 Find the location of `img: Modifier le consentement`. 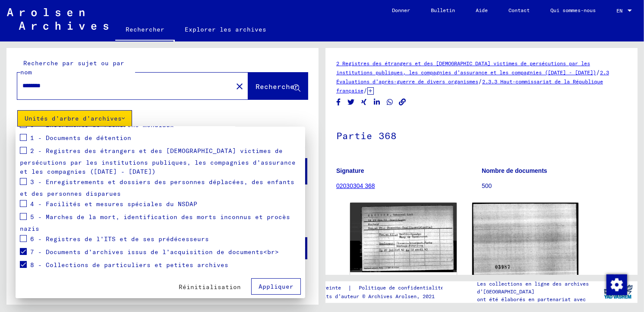

img: Modifier le consentement is located at coordinates (617, 284).